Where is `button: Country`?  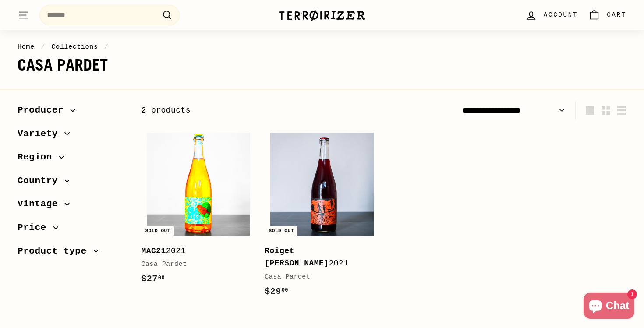
button: Country is located at coordinates (72, 183).